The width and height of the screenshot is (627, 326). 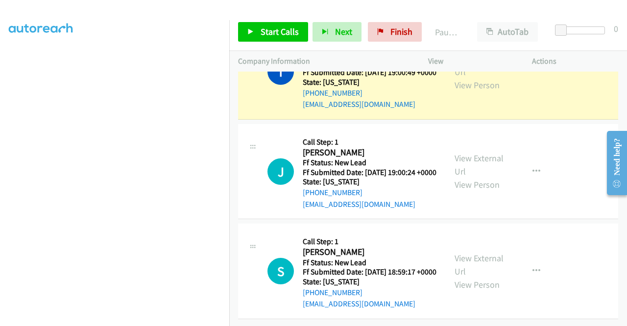 What do you see at coordinates (281, 171) in the screenshot?
I see `h1: J` at bounding box center [281, 171].